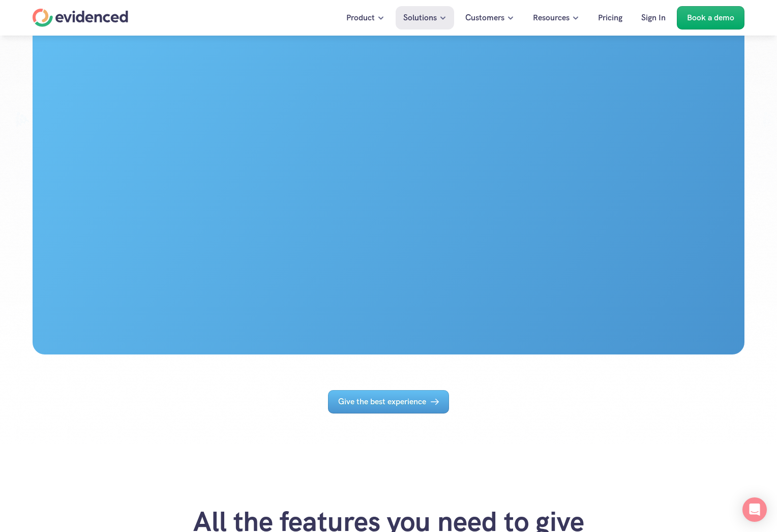 Image resolution: width=777 pixels, height=532 pixels. What do you see at coordinates (610, 18) in the screenshot?
I see `a: Pricing` at bounding box center [610, 18].